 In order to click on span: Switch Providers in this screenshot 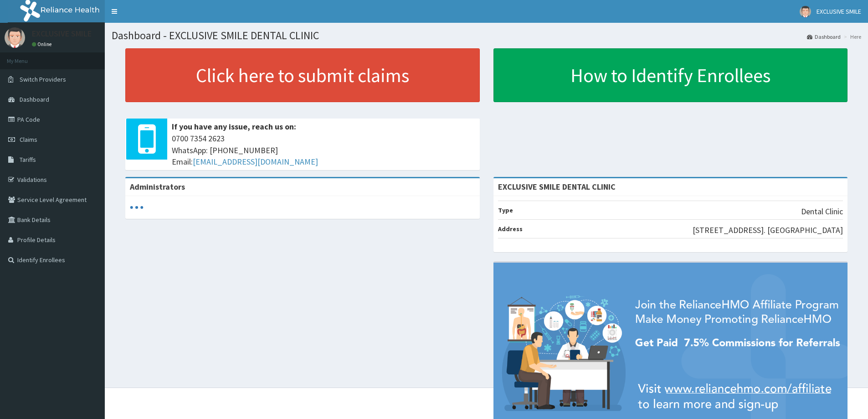, I will do `click(43, 80)`.